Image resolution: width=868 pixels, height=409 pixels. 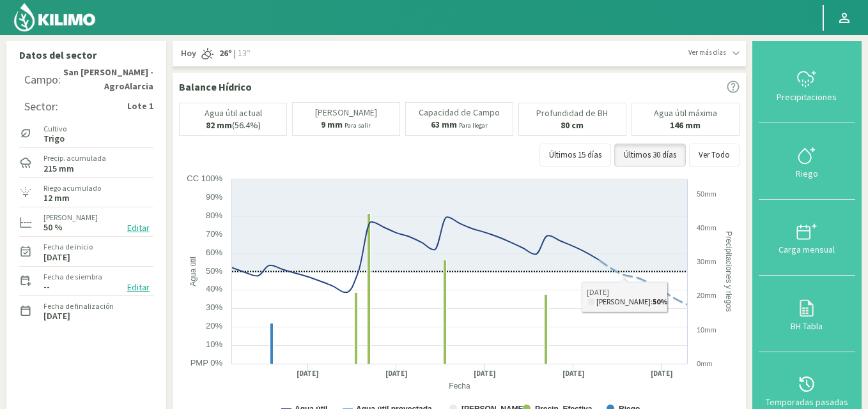 What do you see at coordinates (685, 113) in the screenshot?
I see `p: Agua útil máxima` at bounding box center [685, 113].